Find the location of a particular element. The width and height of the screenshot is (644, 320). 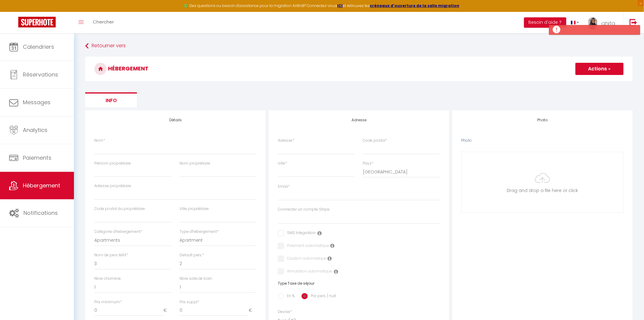

a: créneaux d'ouverture de la salle migration is located at coordinates (415, 5).